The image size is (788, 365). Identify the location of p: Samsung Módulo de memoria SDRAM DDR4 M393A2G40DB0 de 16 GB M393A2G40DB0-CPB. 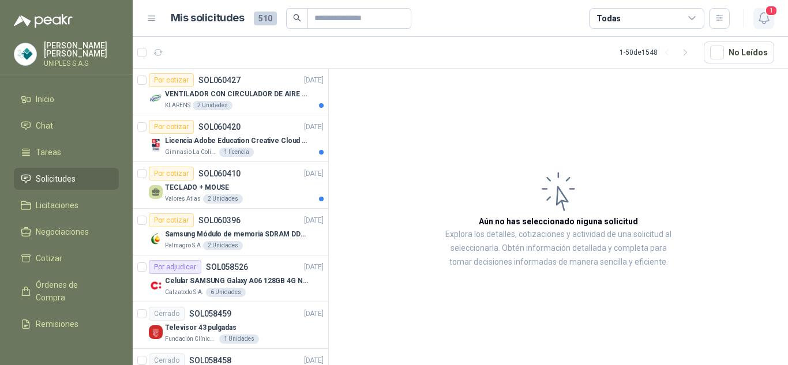
(237, 234).